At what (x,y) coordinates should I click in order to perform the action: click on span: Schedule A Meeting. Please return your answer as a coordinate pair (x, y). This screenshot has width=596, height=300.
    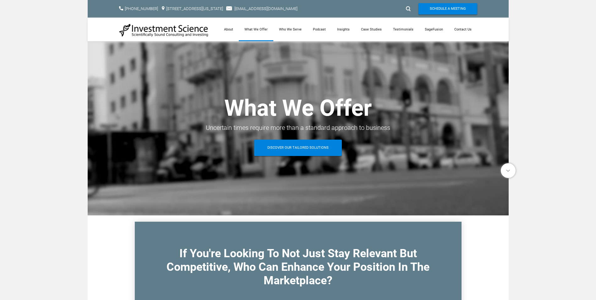
    Looking at the image, I should click on (447, 9).